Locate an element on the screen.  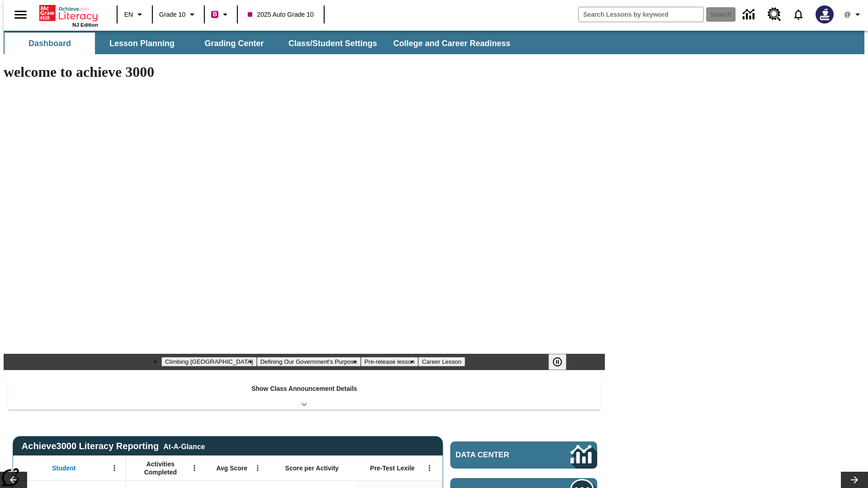
button: Slide 2 Defining Our Government's Purpose is located at coordinates (309, 362).